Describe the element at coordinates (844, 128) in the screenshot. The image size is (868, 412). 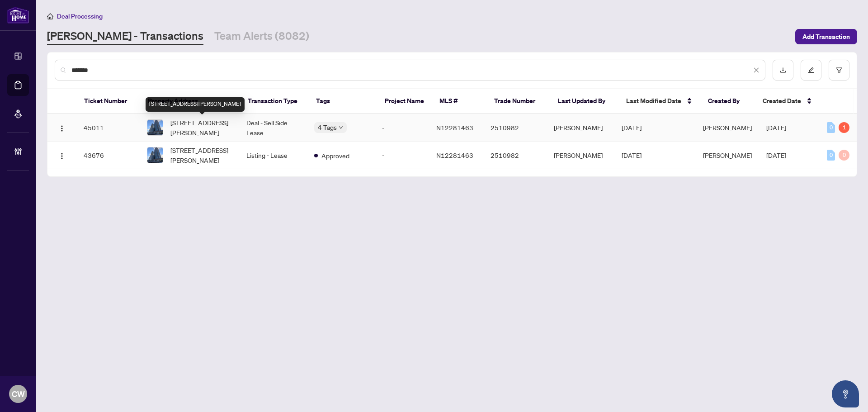
I see `div: 1` at that location.